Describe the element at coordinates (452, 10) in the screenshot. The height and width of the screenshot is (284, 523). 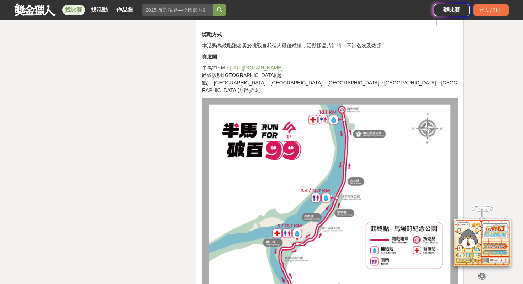
I see `div: 辦比賽` at that location.